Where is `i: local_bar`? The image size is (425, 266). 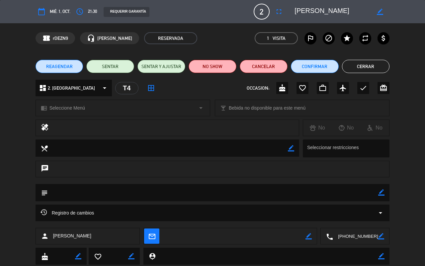 i: local_bar is located at coordinates (223, 108).